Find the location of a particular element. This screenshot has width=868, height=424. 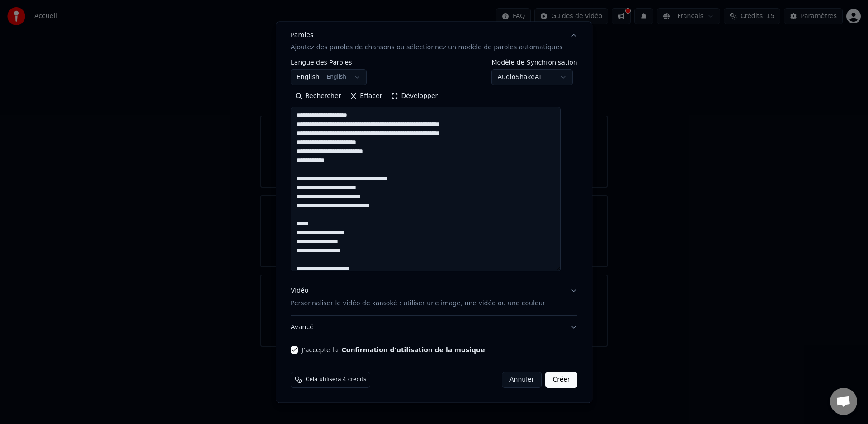

button: ParolesAjoutez des paroles de chansons ou sélectionnez un modèle de paroles automatiques is located at coordinates (434, 42).